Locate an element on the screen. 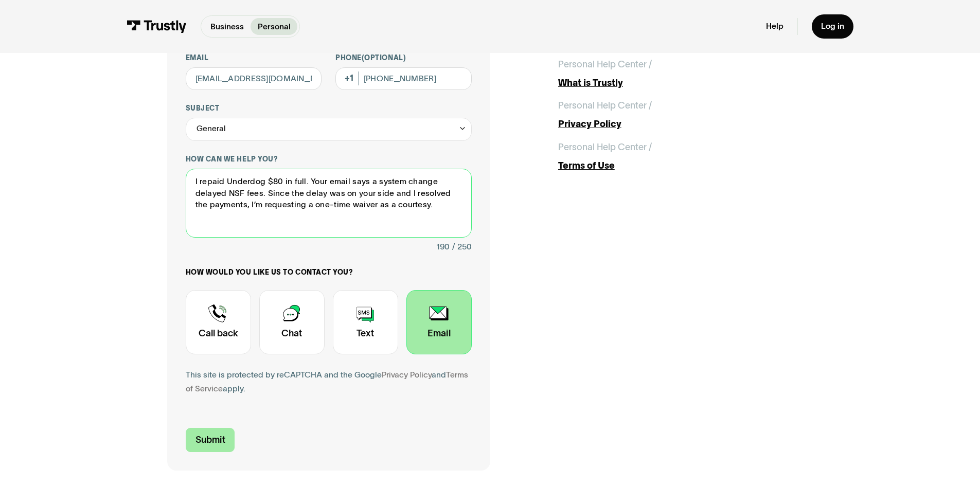 The image size is (980, 486). input: Submit is located at coordinates (211, 440).